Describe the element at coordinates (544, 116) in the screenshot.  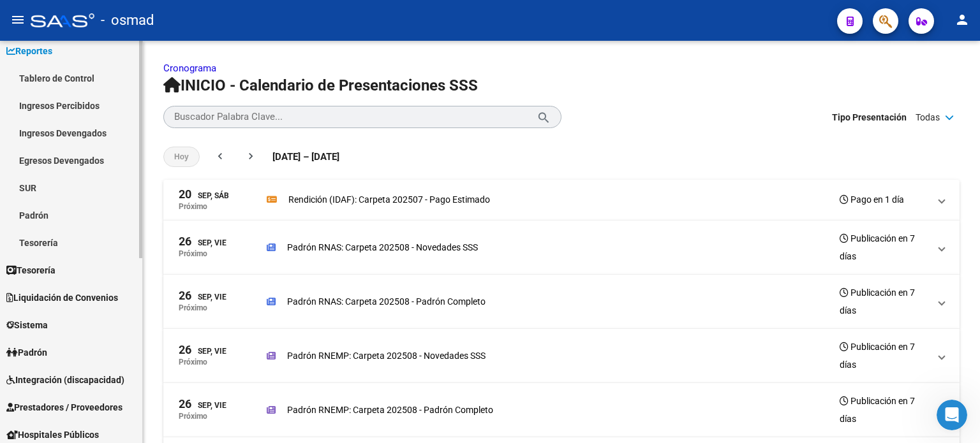
I see `mat-icon: search` at that location.